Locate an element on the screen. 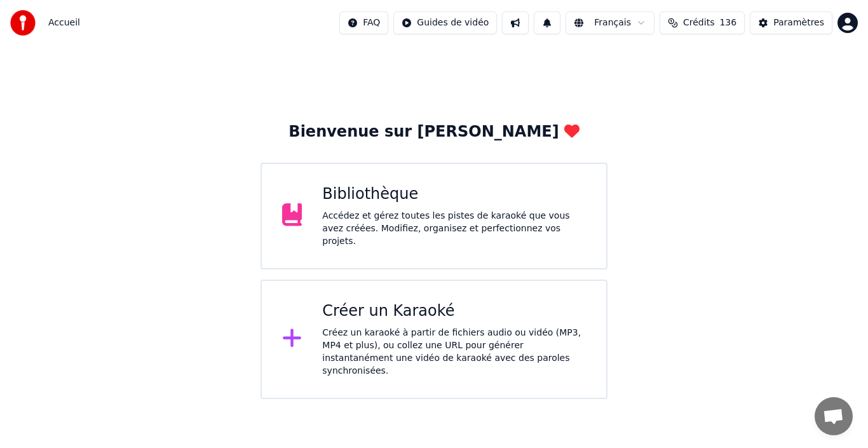 This screenshot has width=868, height=448. div: Ouvrir le chat is located at coordinates (833, 416).